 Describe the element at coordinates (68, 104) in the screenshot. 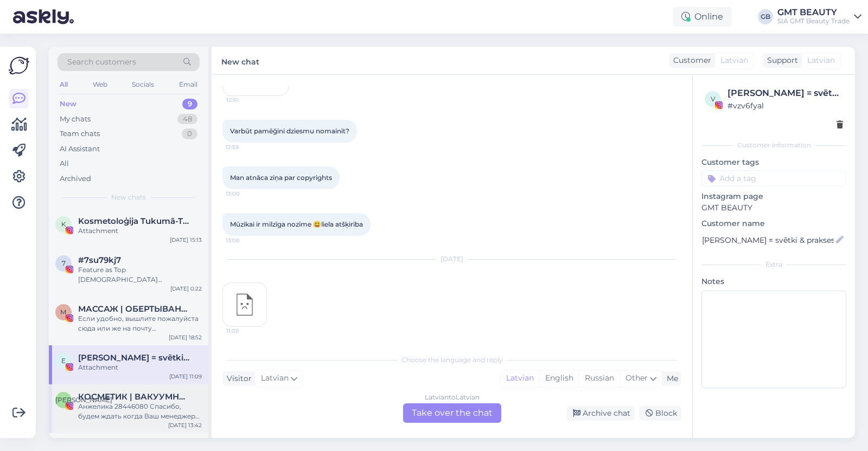

I see `div: New` at that location.